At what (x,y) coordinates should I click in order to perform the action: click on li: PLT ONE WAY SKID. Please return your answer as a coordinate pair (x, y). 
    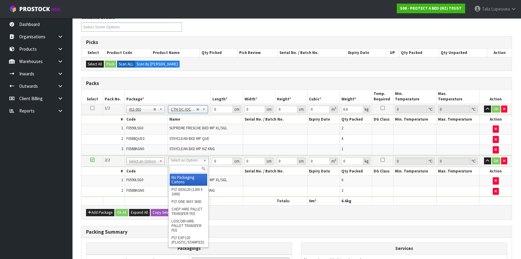
    Looking at the image, I should click on (188, 201).